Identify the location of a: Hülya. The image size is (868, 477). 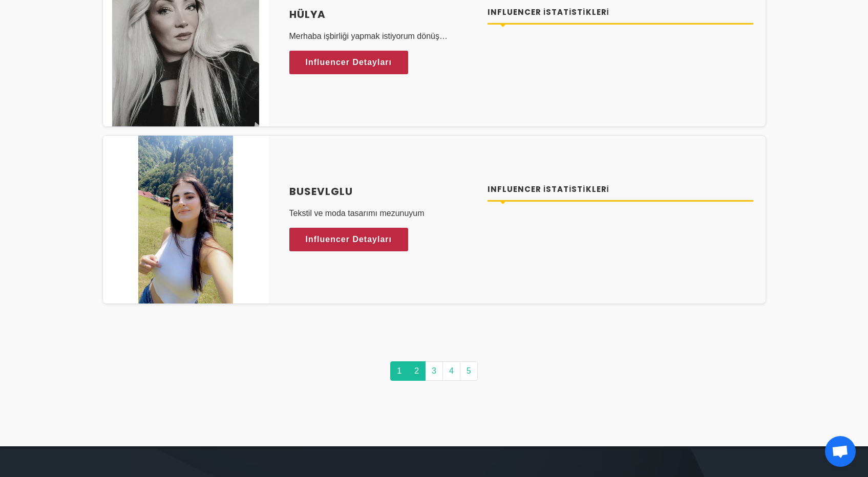
(382, 14).